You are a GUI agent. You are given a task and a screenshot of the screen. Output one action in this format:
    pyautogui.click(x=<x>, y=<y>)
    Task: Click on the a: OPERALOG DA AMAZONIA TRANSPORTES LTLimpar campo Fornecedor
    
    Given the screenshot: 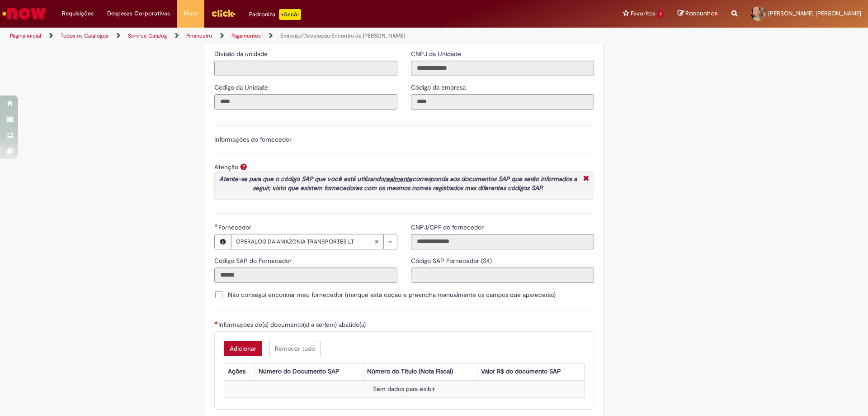 What is the action you would take?
    pyautogui.click(x=313, y=242)
    